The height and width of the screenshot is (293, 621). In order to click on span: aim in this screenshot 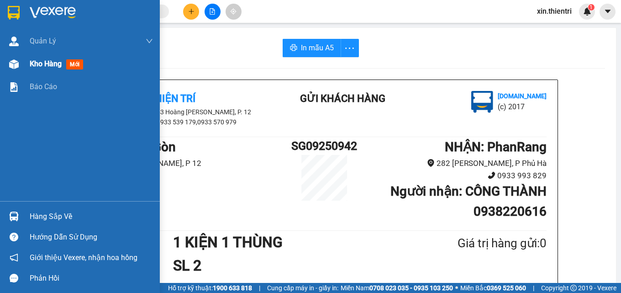, I will do `click(233, 11)`.